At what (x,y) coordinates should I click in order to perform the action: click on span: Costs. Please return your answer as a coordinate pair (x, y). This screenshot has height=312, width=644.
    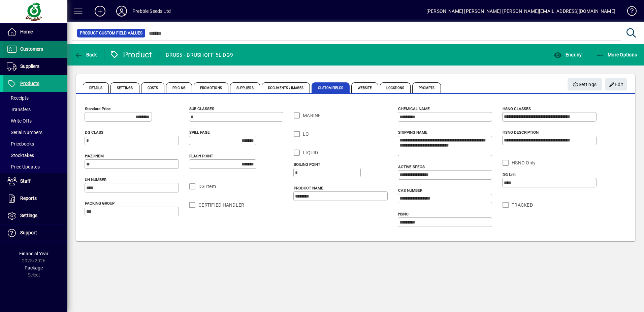
    Looking at the image, I should click on (153, 88).